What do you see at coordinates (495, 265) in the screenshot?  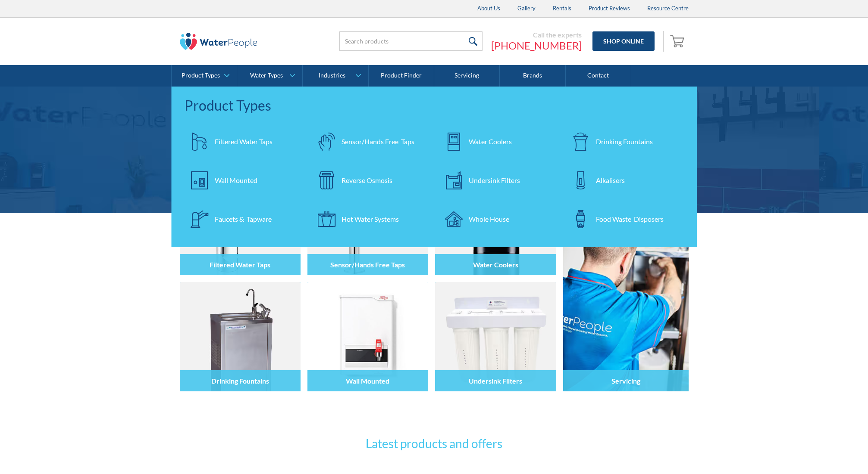 I see `h4: Water Coolers` at bounding box center [495, 265].